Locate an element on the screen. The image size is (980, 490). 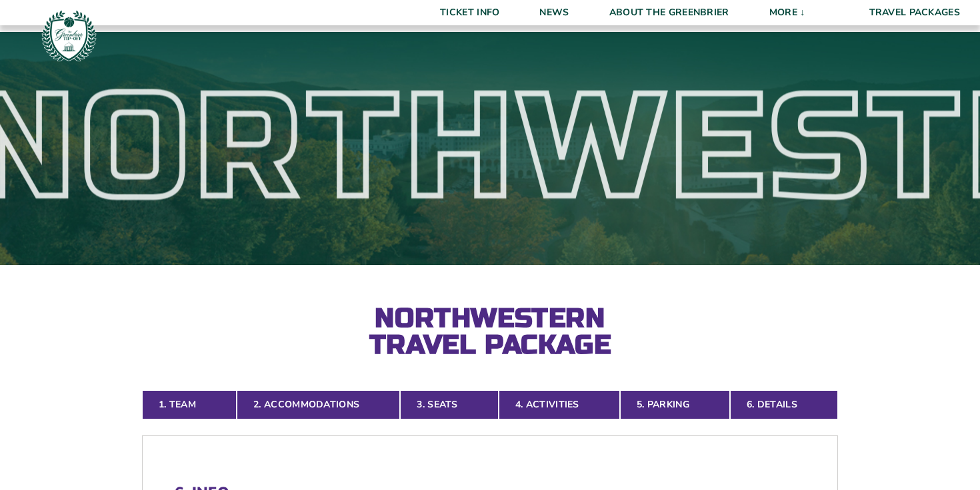
h2: Northwestern Travel Package is located at coordinates (490, 331).